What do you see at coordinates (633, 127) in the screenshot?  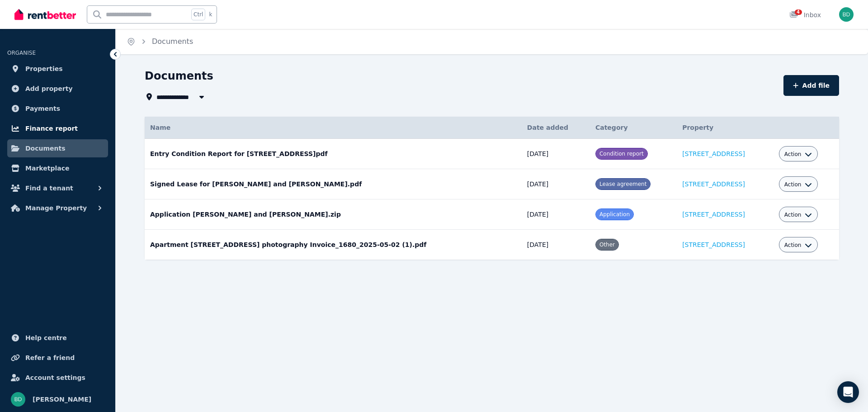 I see `th: Category` at bounding box center [633, 127].